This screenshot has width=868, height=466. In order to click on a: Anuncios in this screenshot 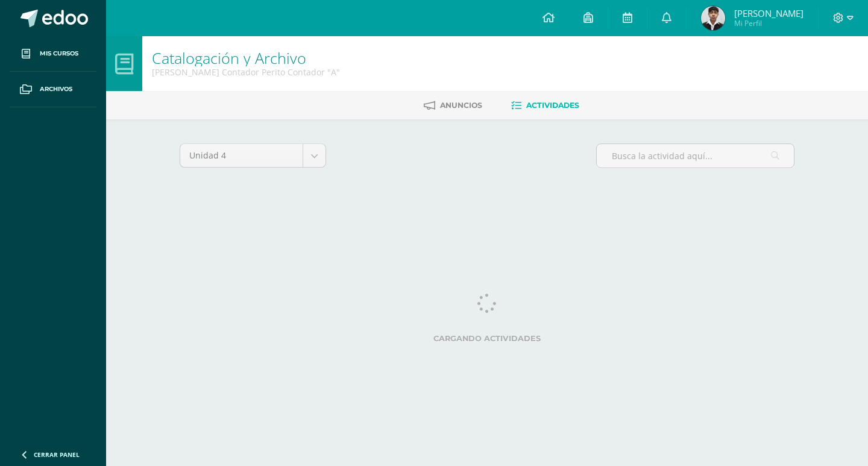, I will do `click(453, 105)`.